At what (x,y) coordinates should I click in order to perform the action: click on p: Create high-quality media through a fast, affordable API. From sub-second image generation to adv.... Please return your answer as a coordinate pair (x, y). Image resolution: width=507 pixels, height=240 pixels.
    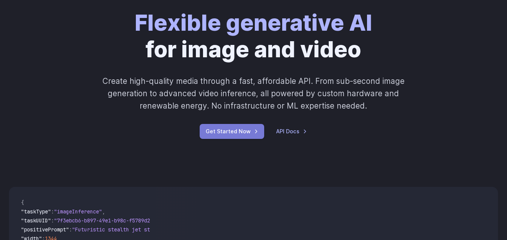
    Looking at the image, I should click on (254, 94).